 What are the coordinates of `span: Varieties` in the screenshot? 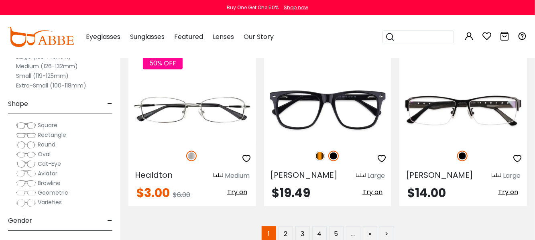 It's located at (50, 202).